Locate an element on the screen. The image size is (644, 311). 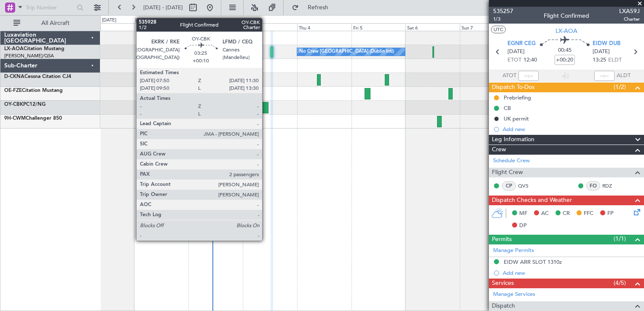
div: EIDW ARR SLOT 1310z is located at coordinates (533, 262).